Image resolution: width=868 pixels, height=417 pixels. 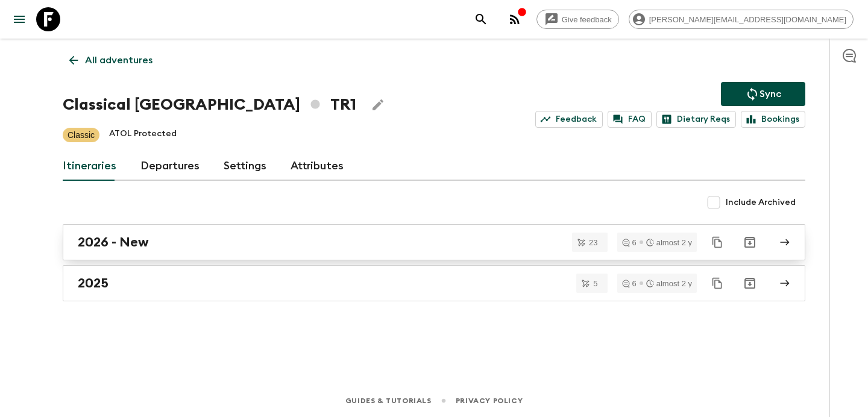 I want to click on a: Departures, so click(x=169, y=166).